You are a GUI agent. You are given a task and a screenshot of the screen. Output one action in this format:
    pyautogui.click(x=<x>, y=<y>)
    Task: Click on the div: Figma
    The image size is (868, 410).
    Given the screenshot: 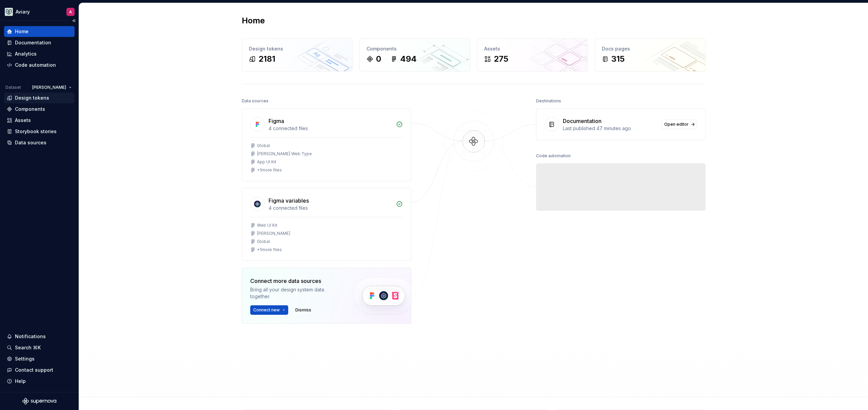 What is the action you would take?
    pyautogui.click(x=276, y=121)
    